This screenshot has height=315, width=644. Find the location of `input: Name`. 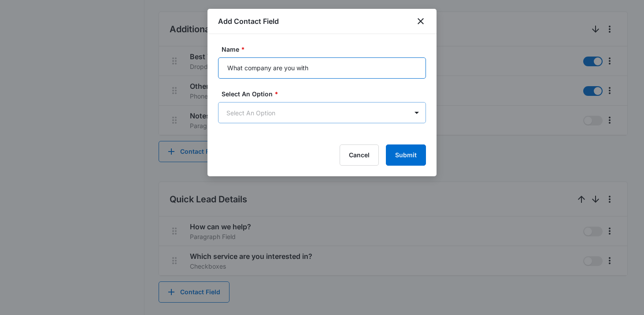

input: Name is located at coordinates (322, 68).